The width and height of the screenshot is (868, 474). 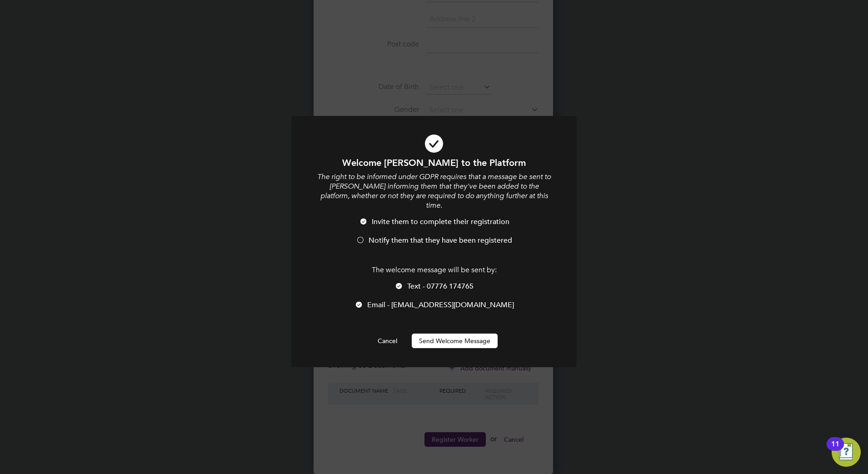 I want to click on span: Text - 07776 174765, so click(x=440, y=286).